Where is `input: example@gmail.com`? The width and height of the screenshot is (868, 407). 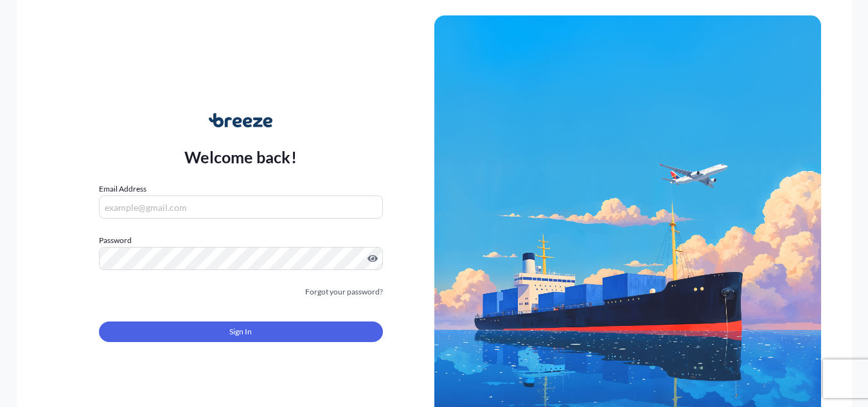
input: example@gmail.com is located at coordinates (241, 207).